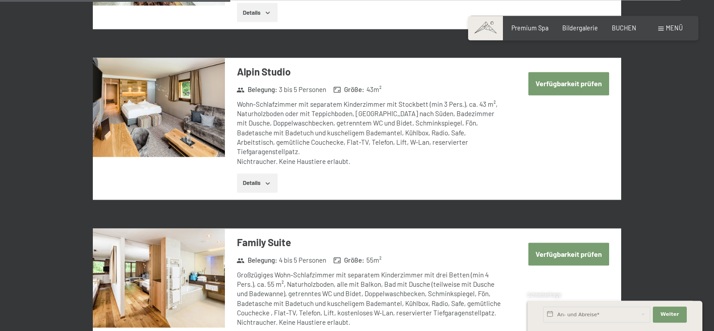 This screenshot has height=331, width=714. What do you see at coordinates (624, 28) in the screenshot?
I see `a: BUCHEN` at bounding box center [624, 28].